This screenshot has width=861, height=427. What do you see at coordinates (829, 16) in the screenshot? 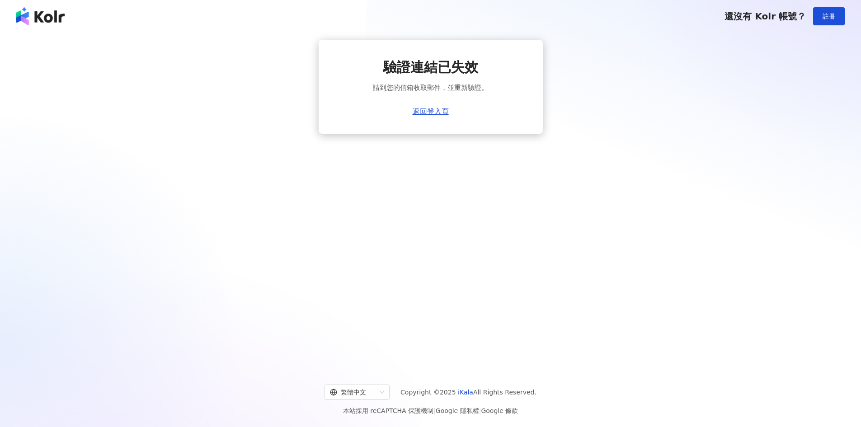
I see `span: 註冊` at bounding box center [829, 16].